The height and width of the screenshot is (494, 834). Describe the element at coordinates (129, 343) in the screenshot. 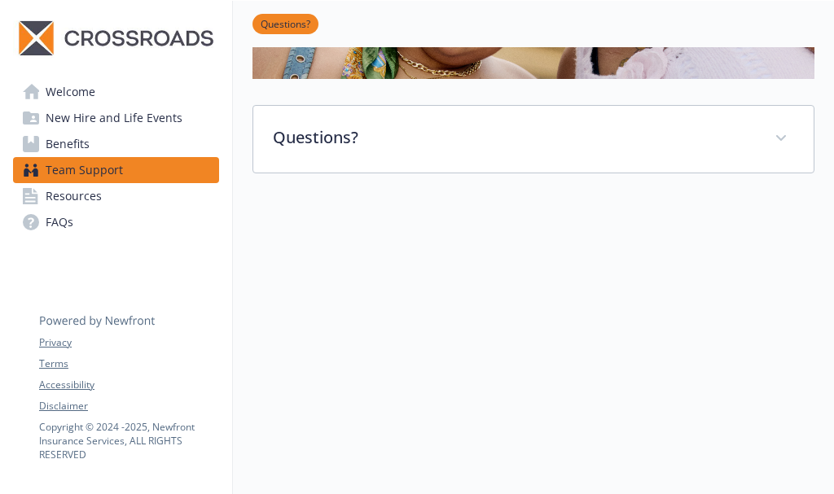

I see `a: Privacy` at that location.